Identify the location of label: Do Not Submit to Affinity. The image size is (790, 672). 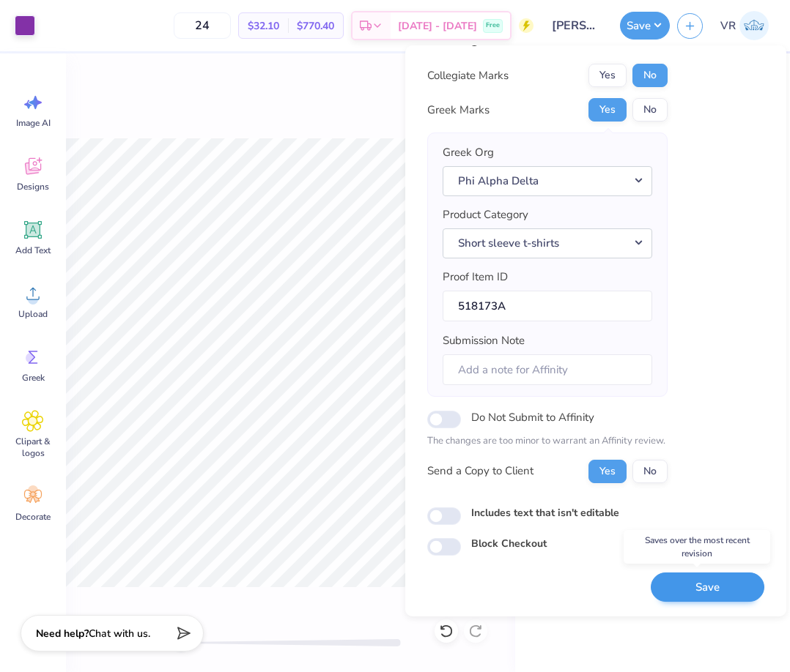
(533, 418).